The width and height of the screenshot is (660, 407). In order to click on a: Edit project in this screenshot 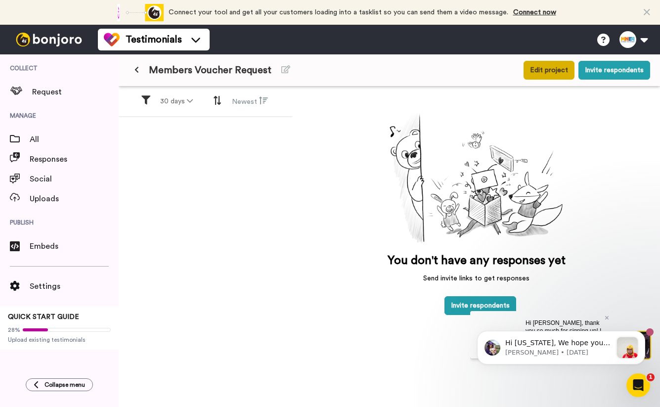, I will do `click(549, 70)`.